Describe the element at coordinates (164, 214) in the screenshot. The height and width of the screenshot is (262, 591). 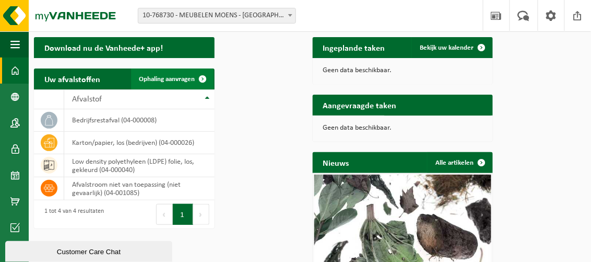
I see `button: Previous` at that location.